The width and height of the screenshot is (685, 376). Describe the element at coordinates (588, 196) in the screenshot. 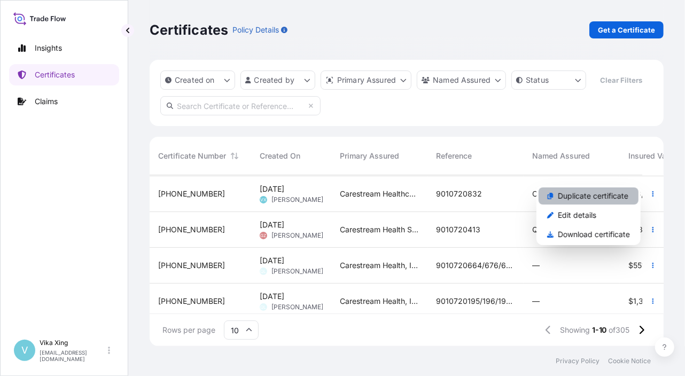

I see `a: Duplicate certificate` at that location.